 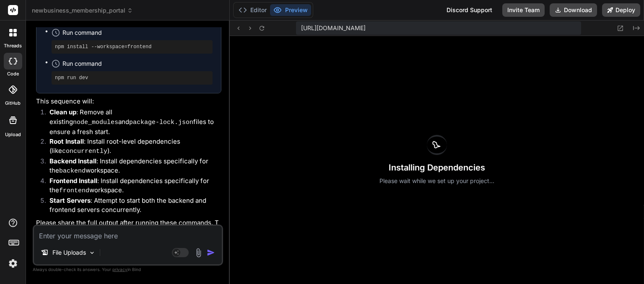 I want to click on code: backend, so click(x=72, y=171).